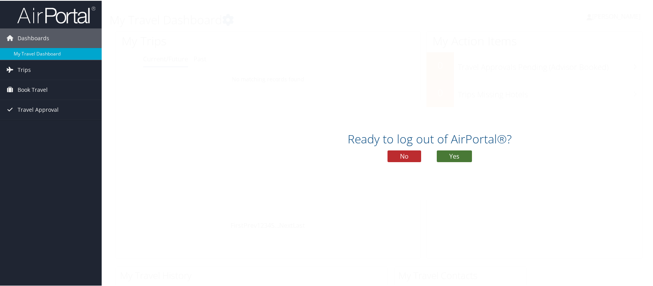 Image resolution: width=653 pixels, height=286 pixels. What do you see at coordinates (454, 156) in the screenshot?
I see `button: Yes` at bounding box center [454, 156].